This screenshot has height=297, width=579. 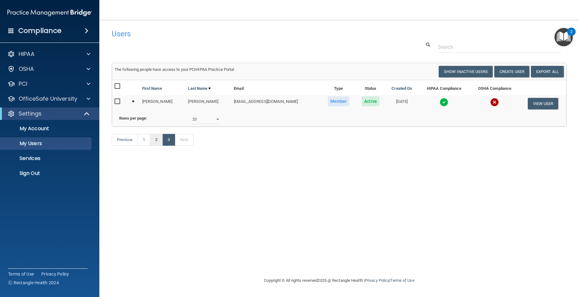 What do you see at coordinates (125, 140) in the screenshot?
I see `a: Previous` at bounding box center [125, 140].